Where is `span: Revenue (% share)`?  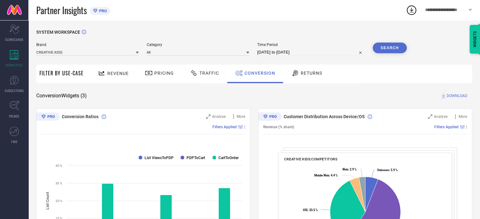 span: Revenue (% share) is located at coordinates (279, 127).